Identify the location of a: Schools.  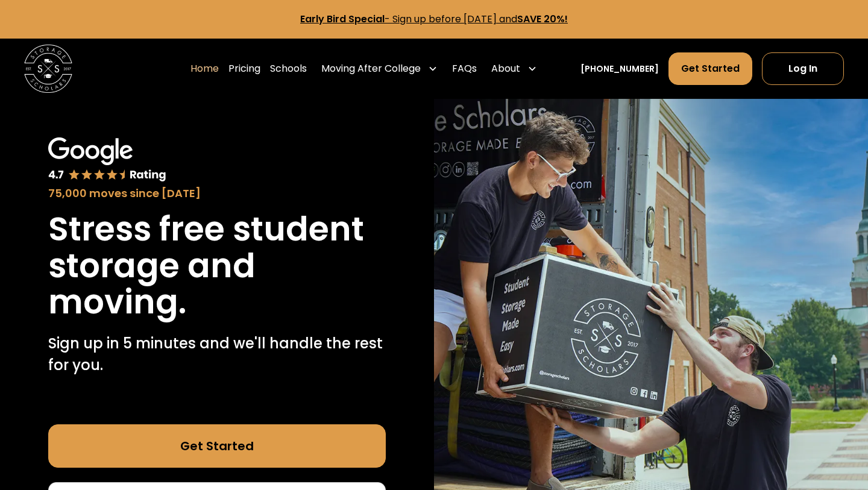
(288, 69).